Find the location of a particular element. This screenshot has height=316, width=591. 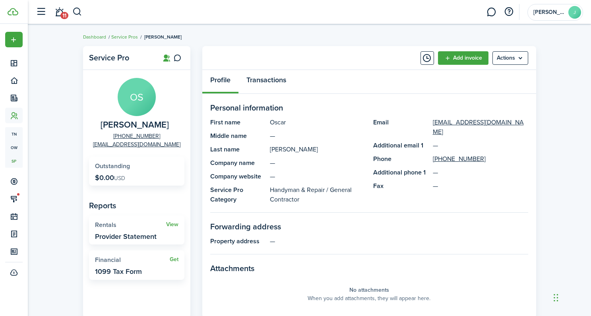

a: Dashboard is located at coordinates (95, 37).